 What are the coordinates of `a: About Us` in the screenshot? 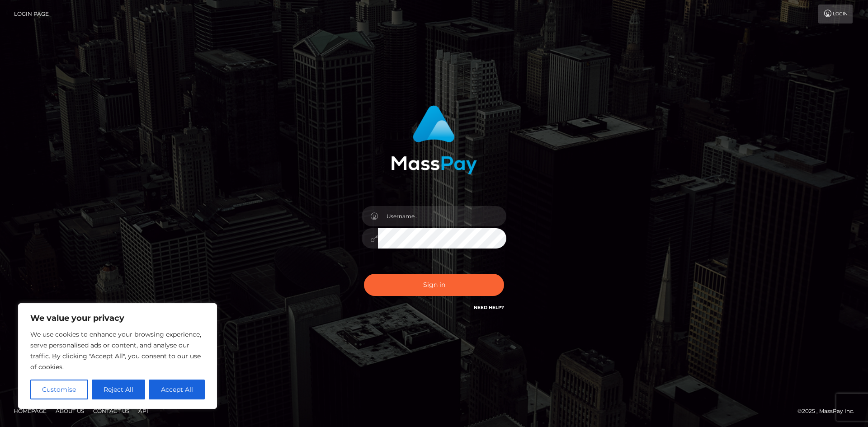 It's located at (70, 411).